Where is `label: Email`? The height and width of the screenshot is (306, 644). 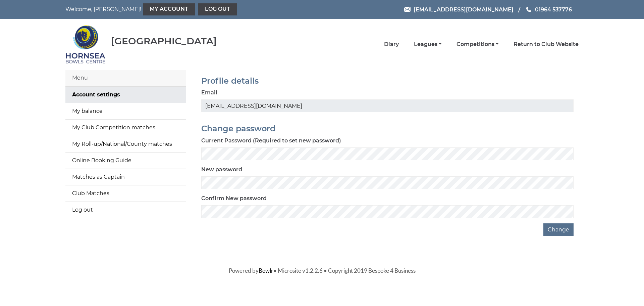 label: Email is located at coordinates (209, 92).